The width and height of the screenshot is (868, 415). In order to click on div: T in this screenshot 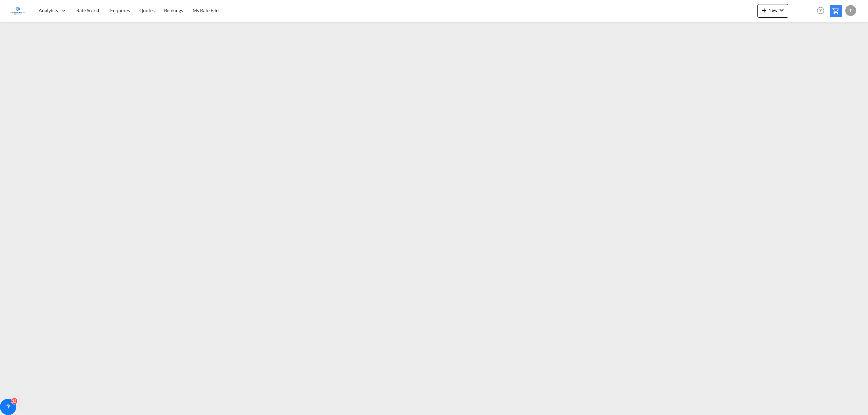, I will do `click(850, 10)`.